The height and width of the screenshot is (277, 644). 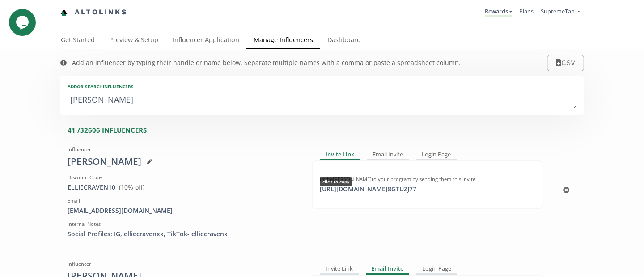 I want to click on div: 41 / 32606 INFLUENCERS, so click(x=325, y=130).